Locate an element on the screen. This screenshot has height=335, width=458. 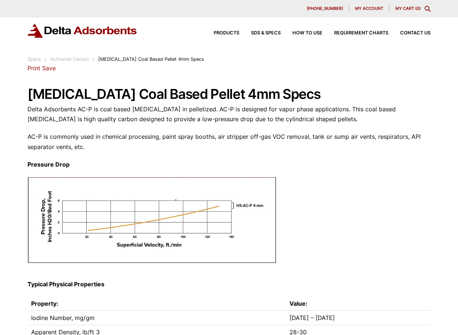
div: Toggle Modal Content is located at coordinates (427, 9).